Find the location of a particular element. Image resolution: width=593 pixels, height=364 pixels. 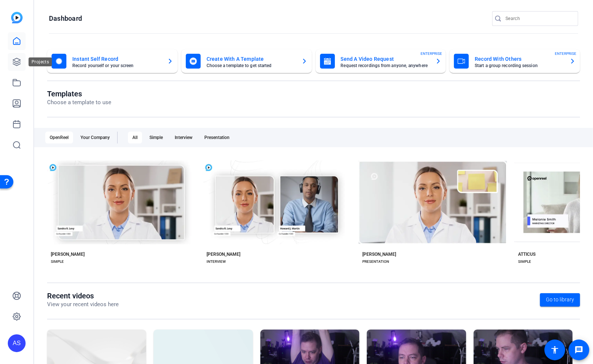

mat-card-subtitle: Start a group recording session is located at coordinates (519, 66).